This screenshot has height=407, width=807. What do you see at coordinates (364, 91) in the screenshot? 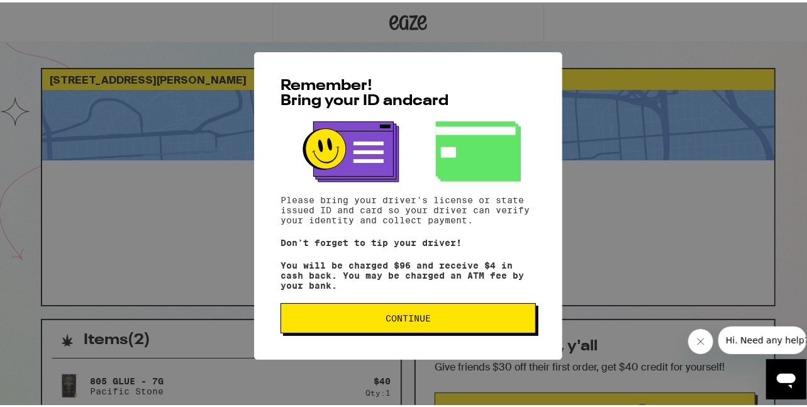
I see `span: Remember! Bring your ID and card` at bounding box center [364, 91].